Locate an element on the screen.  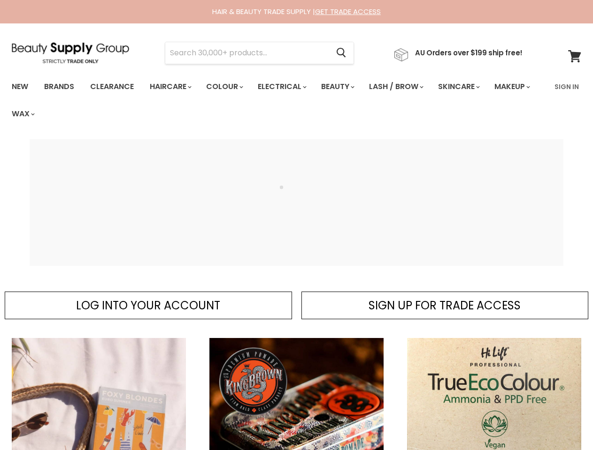
form: Product is located at coordinates (259, 53).